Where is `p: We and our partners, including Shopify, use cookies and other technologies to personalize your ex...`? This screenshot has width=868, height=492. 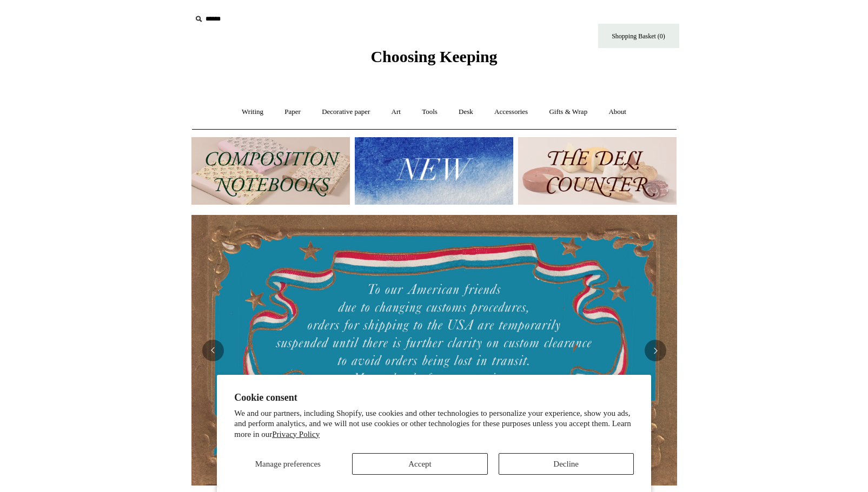
p: We and our partners, including Shopify, use cookies and other technologies to personalize your ex... is located at coordinates (433, 424).